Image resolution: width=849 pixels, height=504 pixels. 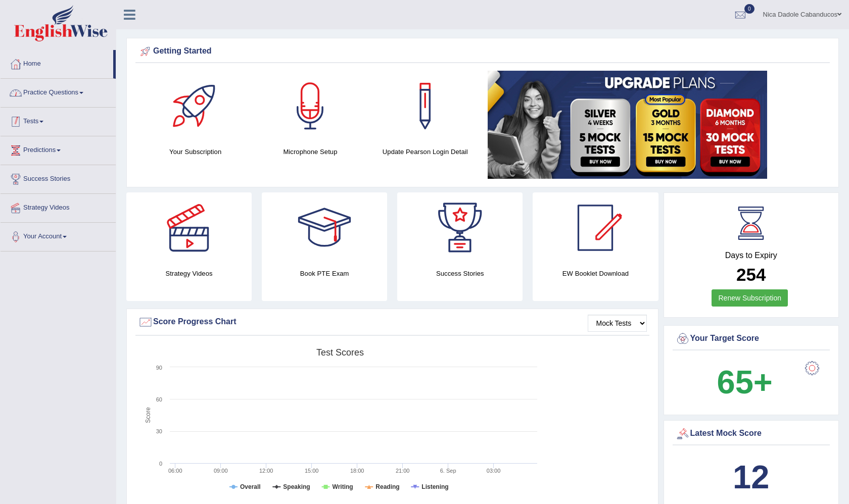 I want to click on text: 0, so click(x=160, y=463).